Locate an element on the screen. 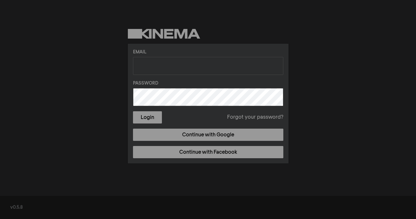  button: Login is located at coordinates (148, 117).